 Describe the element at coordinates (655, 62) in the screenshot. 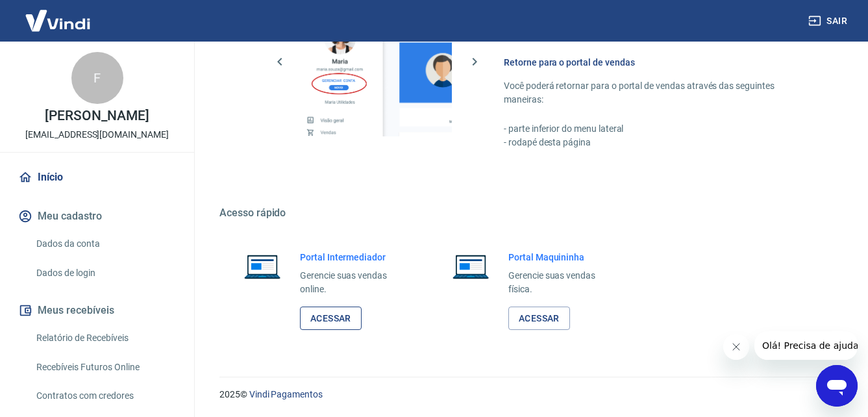

I see `h6: Retorne para o portal de vendas` at that location.